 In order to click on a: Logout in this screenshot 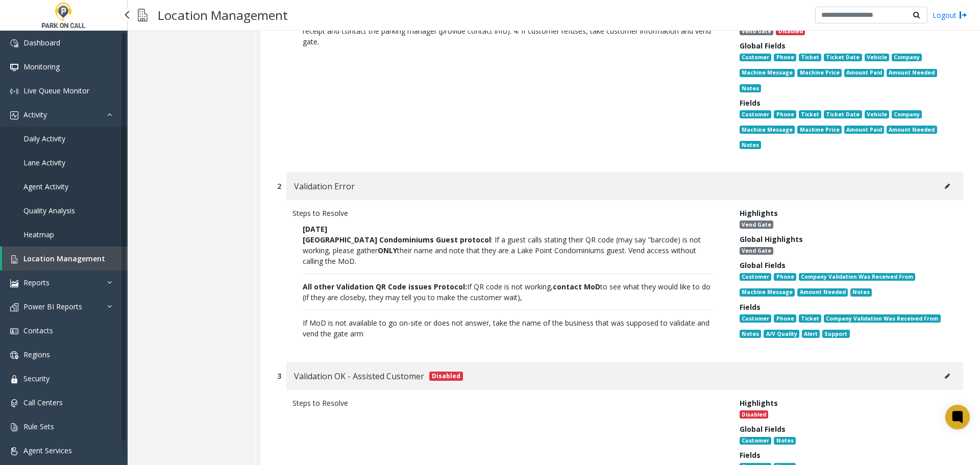, I will do `click(950, 15)`.